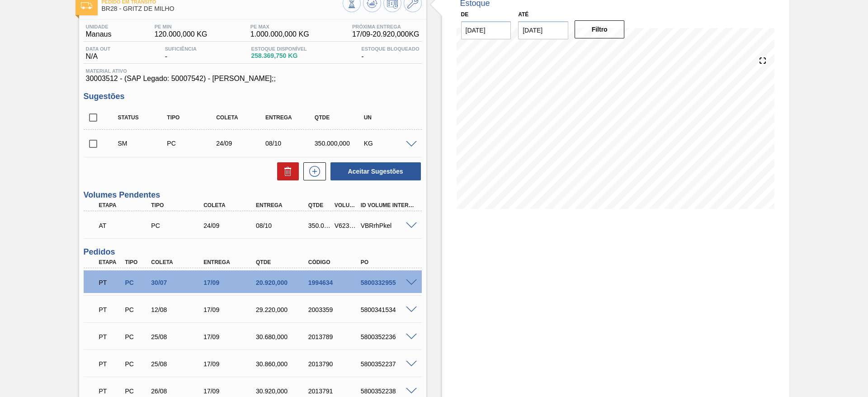 The image size is (868, 397). What do you see at coordinates (336, 310) in the screenshot?
I see `div: 2003359` at bounding box center [336, 310].